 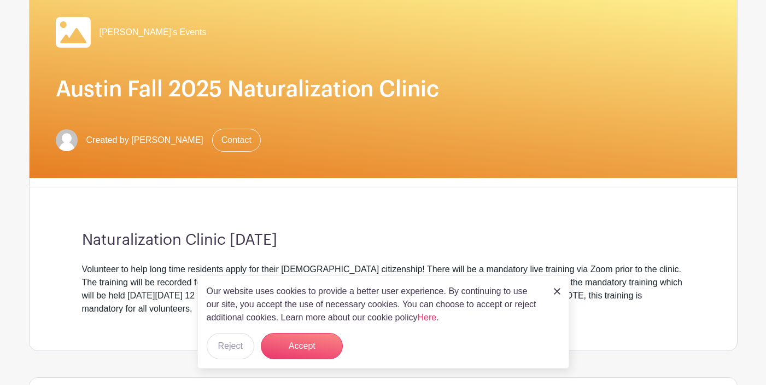 I want to click on button: Reject, so click(x=230, y=346).